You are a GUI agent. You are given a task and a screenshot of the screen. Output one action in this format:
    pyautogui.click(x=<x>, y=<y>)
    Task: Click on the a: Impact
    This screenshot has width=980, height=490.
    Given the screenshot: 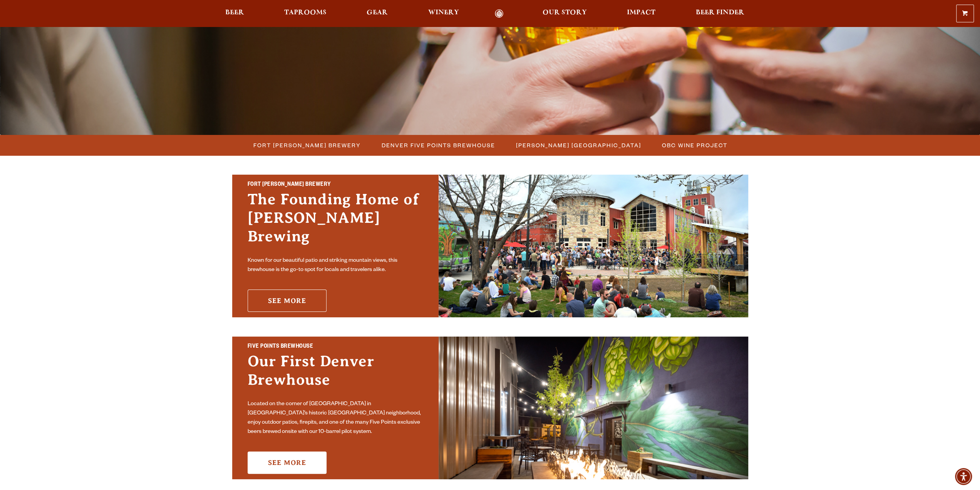 What is the action you would take?
    pyautogui.click(x=641, y=13)
    